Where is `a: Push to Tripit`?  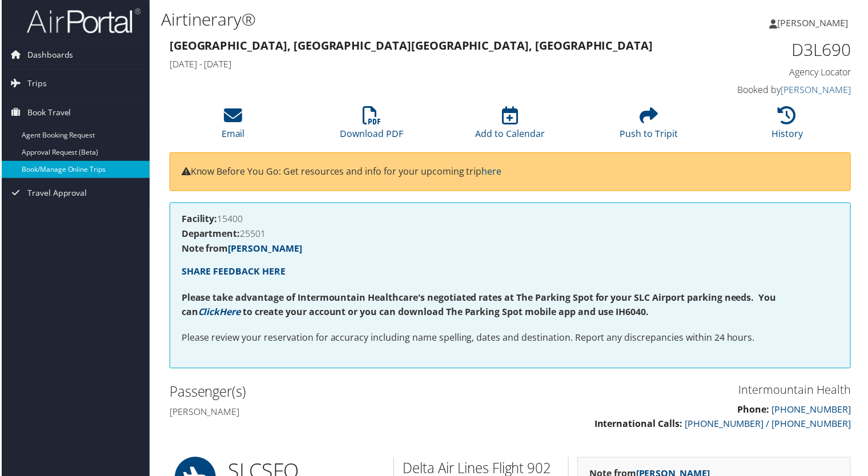 a: Push to Tripit is located at coordinates (650, 126).